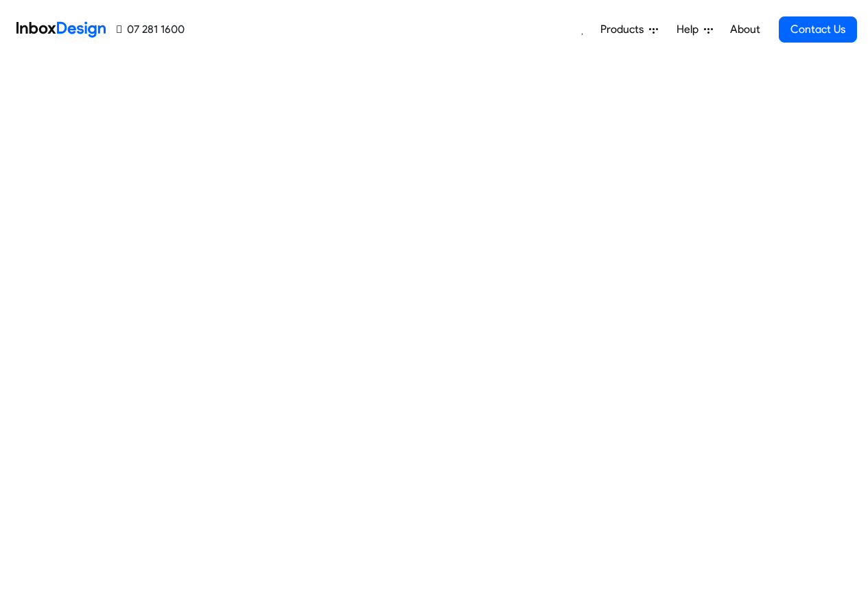 The width and height of the screenshot is (868, 599). What do you see at coordinates (151, 29) in the screenshot?
I see `a: 07 281 1600` at bounding box center [151, 29].